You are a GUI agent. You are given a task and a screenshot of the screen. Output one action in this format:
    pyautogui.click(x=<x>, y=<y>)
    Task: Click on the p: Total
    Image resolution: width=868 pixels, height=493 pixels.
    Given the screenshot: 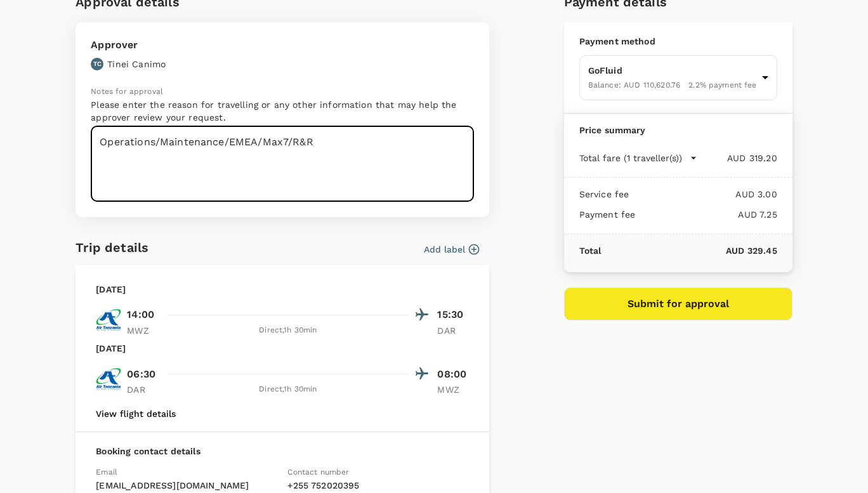 What is the action you would take?
    pyautogui.click(x=590, y=250)
    